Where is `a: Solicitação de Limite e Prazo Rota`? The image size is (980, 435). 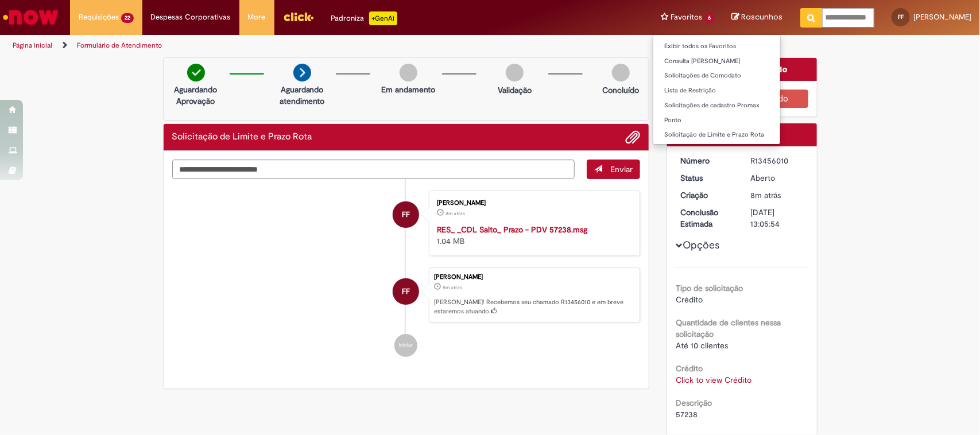
a: Solicitação de Limite e Prazo Rota is located at coordinates (717, 135).